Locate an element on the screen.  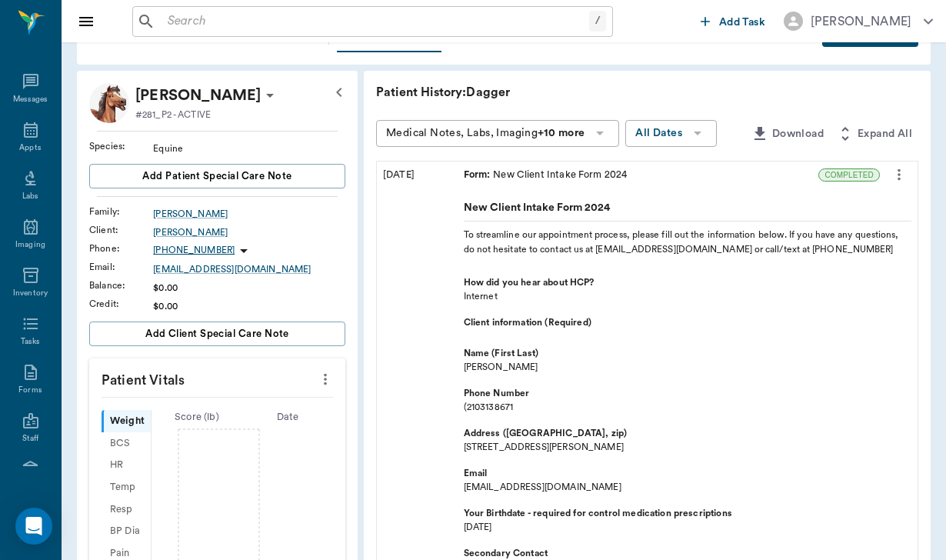
span: Add patient Special Care Note is located at coordinates (217, 176).